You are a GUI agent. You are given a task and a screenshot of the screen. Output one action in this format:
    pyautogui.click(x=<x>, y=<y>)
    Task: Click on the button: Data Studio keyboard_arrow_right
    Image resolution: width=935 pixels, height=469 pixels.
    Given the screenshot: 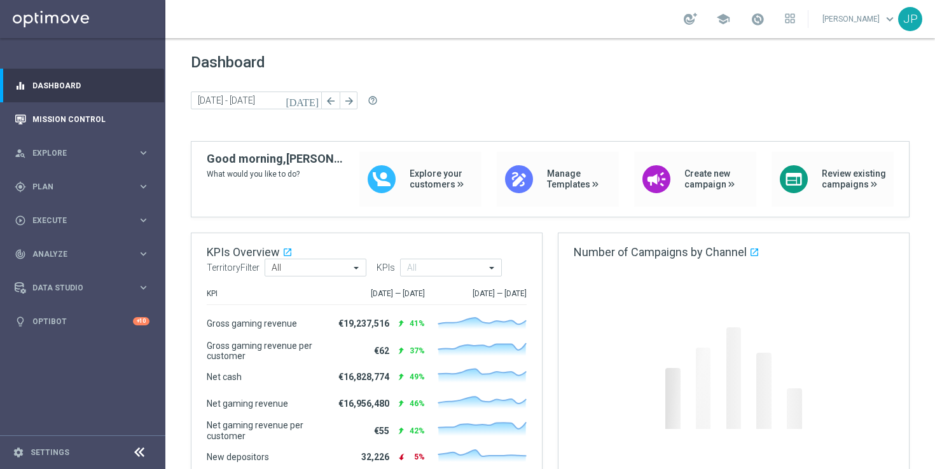 What is the action you would take?
    pyautogui.click(x=82, y=288)
    